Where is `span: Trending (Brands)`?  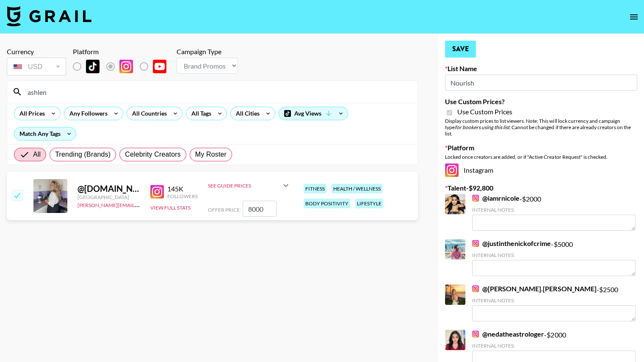 span: Trending (Brands) is located at coordinates (82, 155).